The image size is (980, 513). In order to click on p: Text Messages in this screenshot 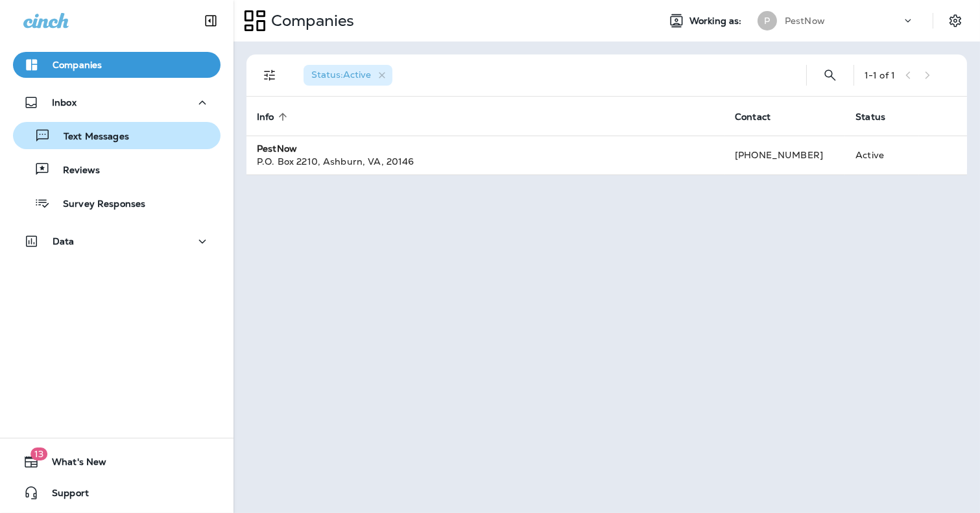, I will do `click(90, 137)`.